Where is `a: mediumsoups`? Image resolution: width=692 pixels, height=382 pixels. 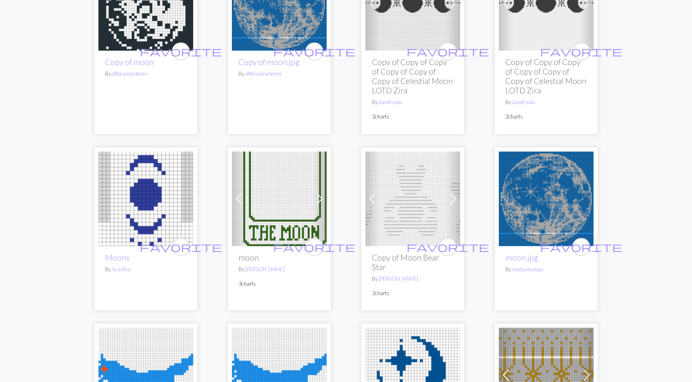
a: mediumsoups is located at coordinates (528, 269).